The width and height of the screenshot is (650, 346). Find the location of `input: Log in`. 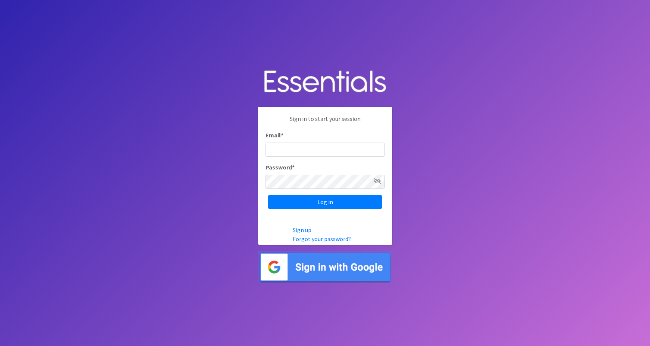

input: Log in is located at coordinates (325, 202).